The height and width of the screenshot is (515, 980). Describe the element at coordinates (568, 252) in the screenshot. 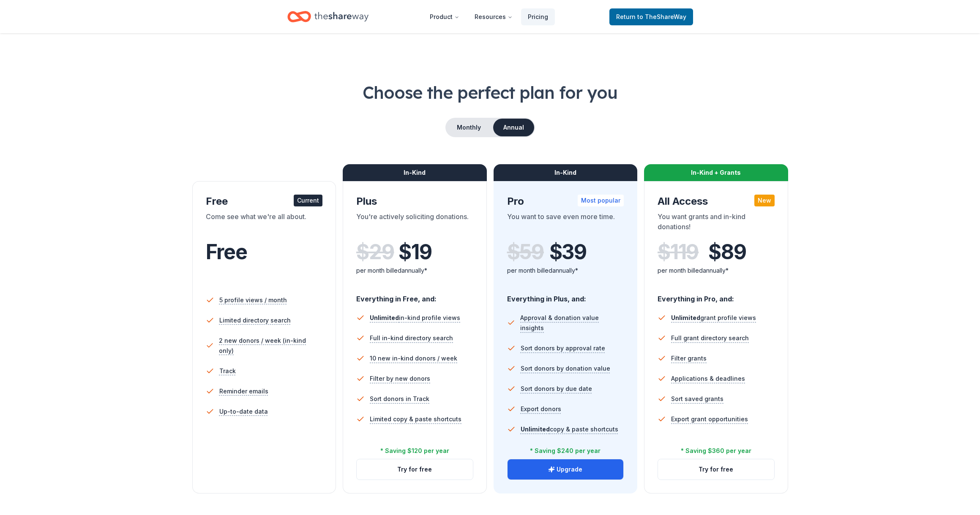

I see `span: $ 39` at that location.